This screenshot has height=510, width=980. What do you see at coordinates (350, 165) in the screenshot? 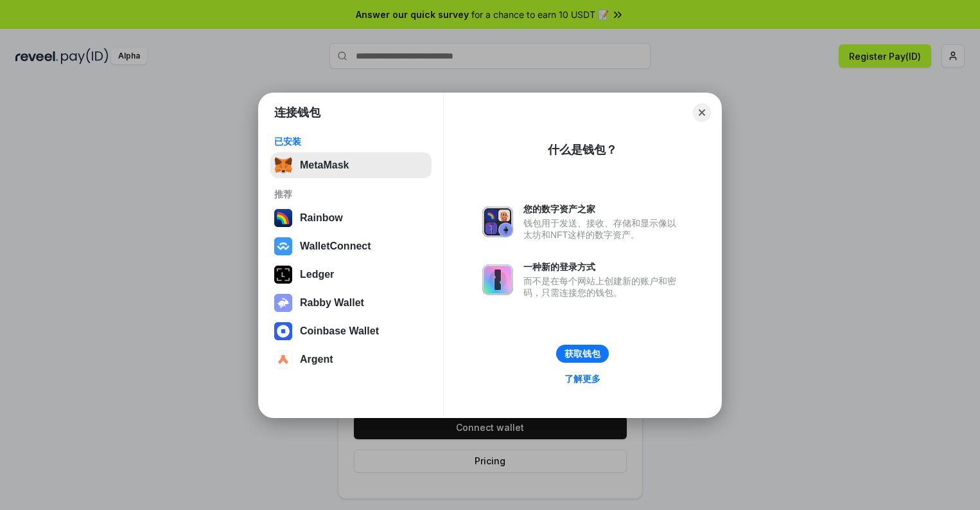
I see `button: MetaMask` at bounding box center [350, 165].